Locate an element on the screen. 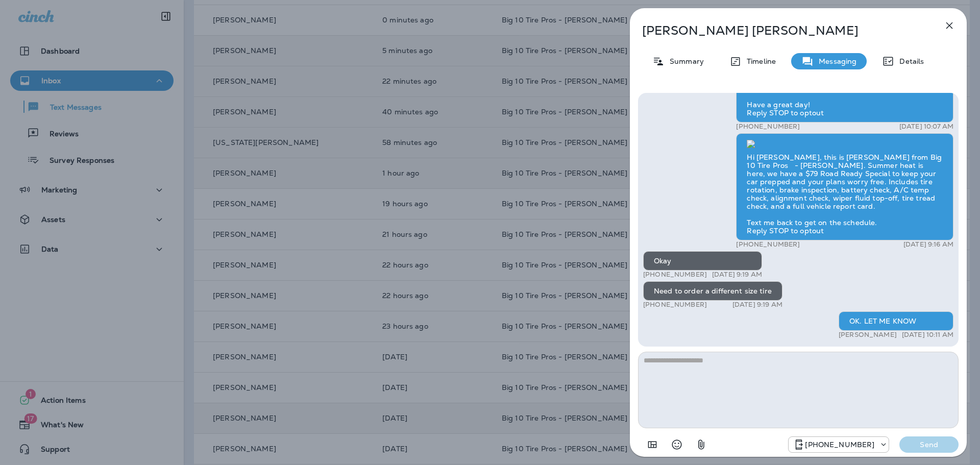  p: Messaging is located at coordinates (835, 61).